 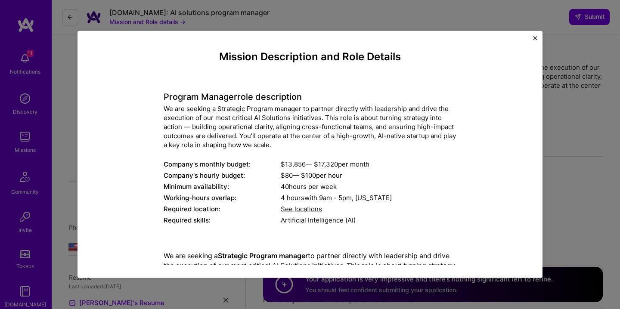 I want to click on div: Required skills:, so click(x=222, y=220).